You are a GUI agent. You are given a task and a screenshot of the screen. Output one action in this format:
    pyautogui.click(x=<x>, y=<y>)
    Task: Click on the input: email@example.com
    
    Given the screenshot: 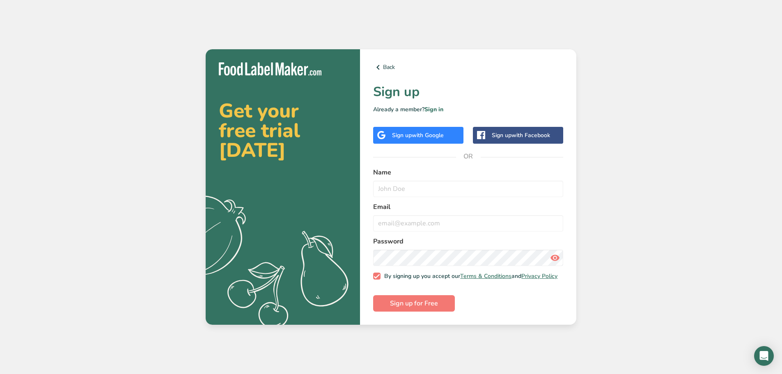 What is the action you would take?
    pyautogui.click(x=468, y=223)
    